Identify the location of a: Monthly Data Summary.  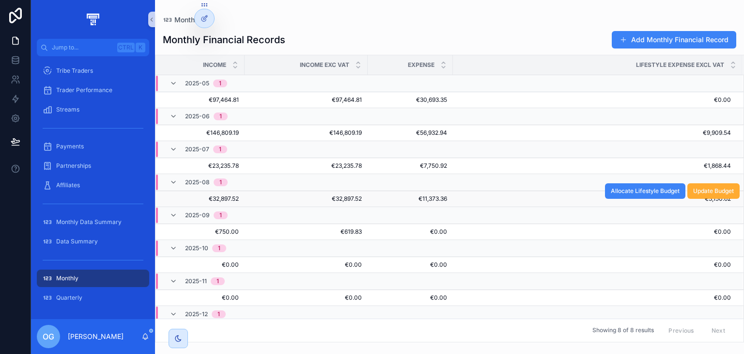
(93, 222).